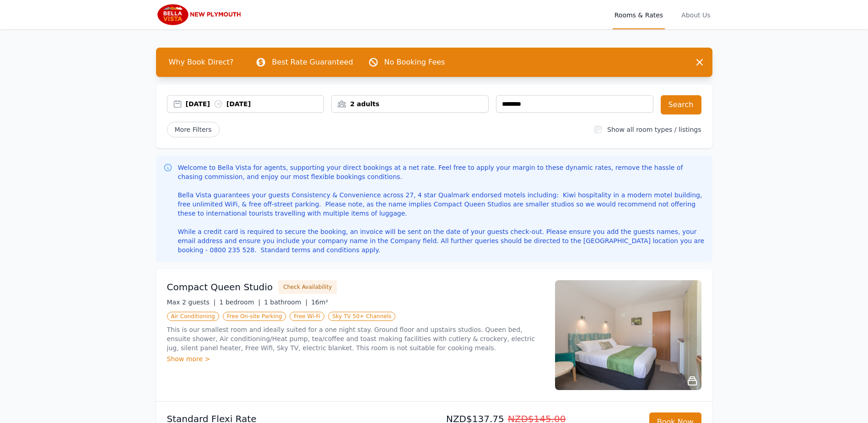 The width and height of the screenshot is (868, 423). Describe the element at coordinates (361, 316) in the screenshot. I see `span: Sky TV 50+ Channels` at that location.